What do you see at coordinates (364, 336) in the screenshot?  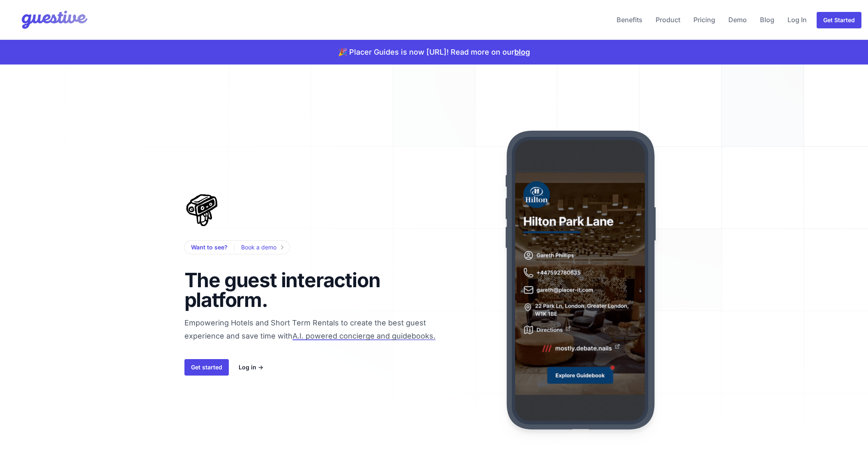 I see `span: A.I. powered concierge and guidebooks.` at bounding box center [364, 336].